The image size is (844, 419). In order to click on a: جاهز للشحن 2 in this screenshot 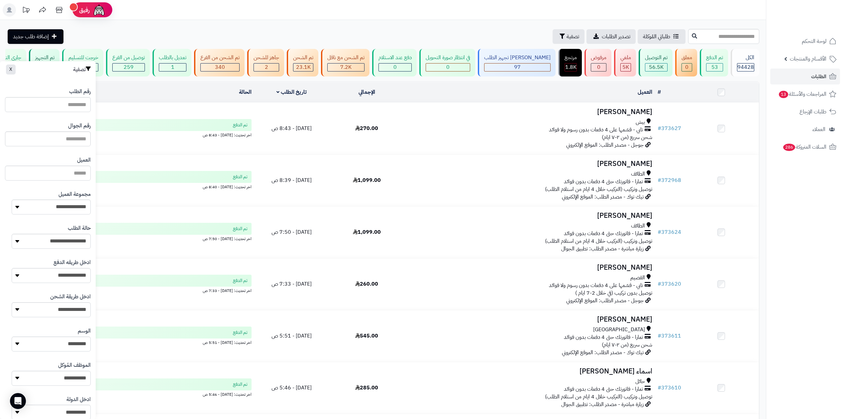, I will do `click(265, 62)`.